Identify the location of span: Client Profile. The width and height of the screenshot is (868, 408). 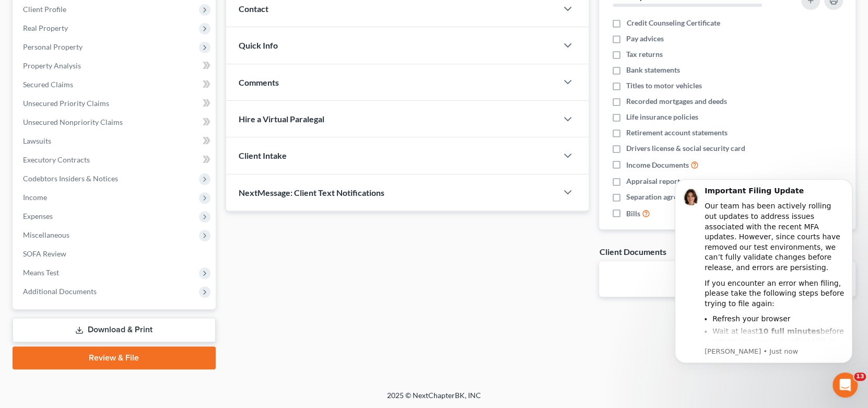
(44, 9).